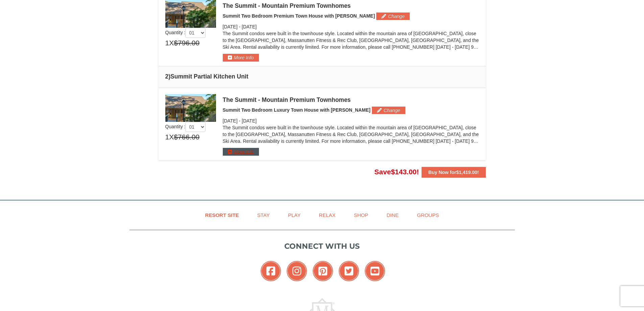 This screenshot has height=311, width=644. What do you see at coordinates (454, 172) in the screenshot?
I see `button: Buy Now for$1,419.00!` at bounding box center [454, 172].